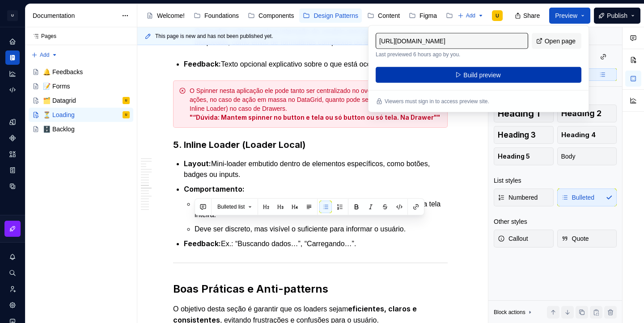  What do you see at coordinates (12, 257) in the screenshot?
I see `button: Notifications` at bounding box center [12, 257].